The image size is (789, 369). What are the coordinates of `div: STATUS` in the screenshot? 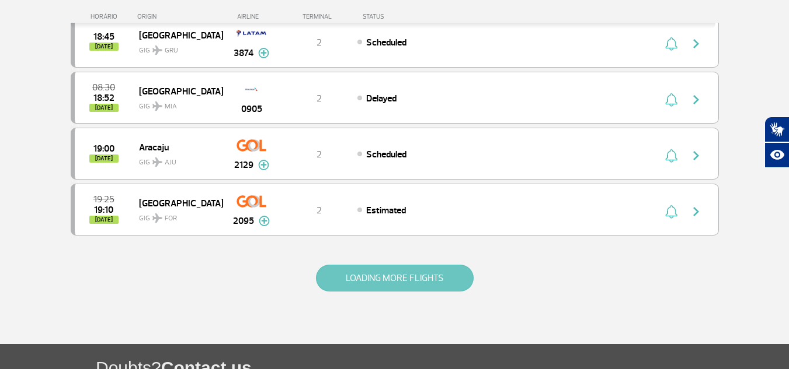 It's located at (404, 16).